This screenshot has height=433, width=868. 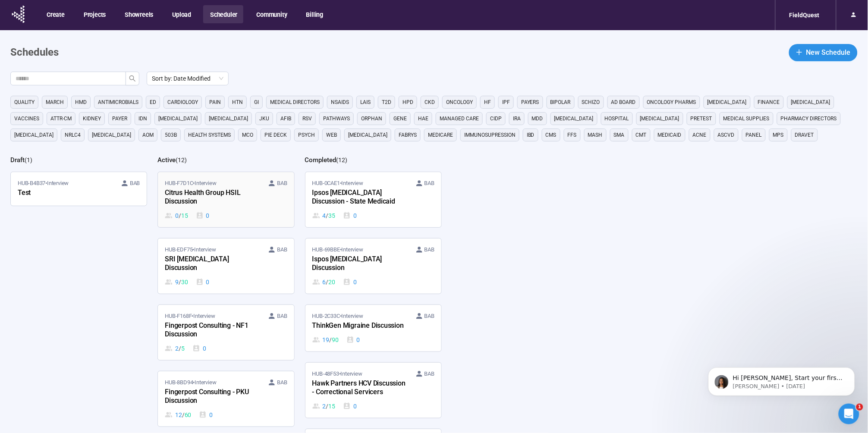 What do you see at coordinates (320, 160) in the screenshot?
I see `h2: Completed` at bounding box center [320, 160].